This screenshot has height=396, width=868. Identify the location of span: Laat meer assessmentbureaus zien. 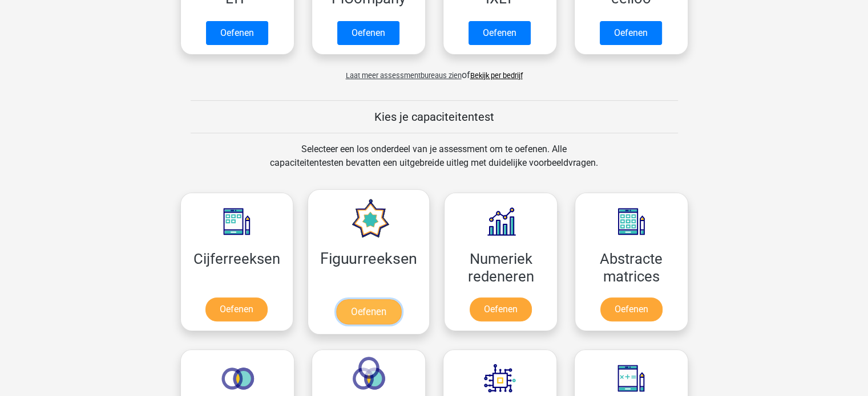
(403, 75).